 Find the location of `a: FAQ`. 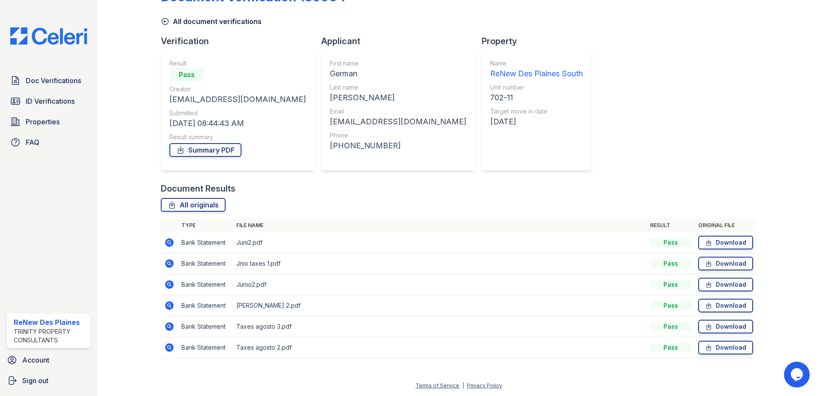

a: FAQ is located at coordinates (48, 142).